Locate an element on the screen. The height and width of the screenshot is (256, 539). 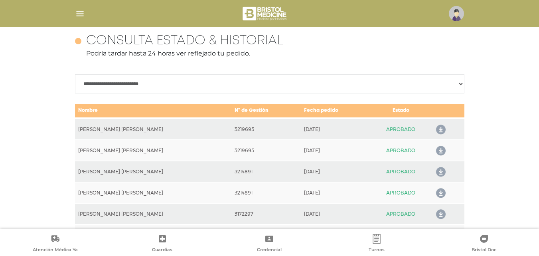
a: Atención Médica Ya is located at coordinates (55, 244).